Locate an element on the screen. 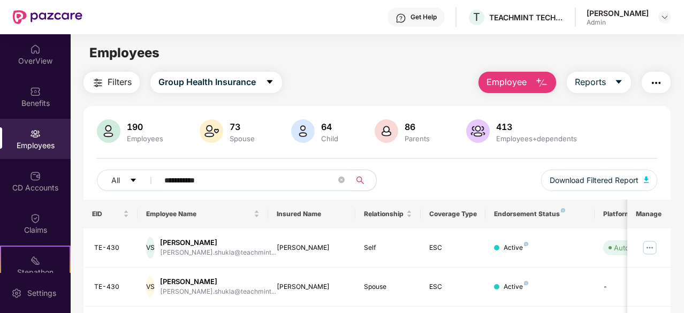  div: Parents is located at coordinates (417, 139).